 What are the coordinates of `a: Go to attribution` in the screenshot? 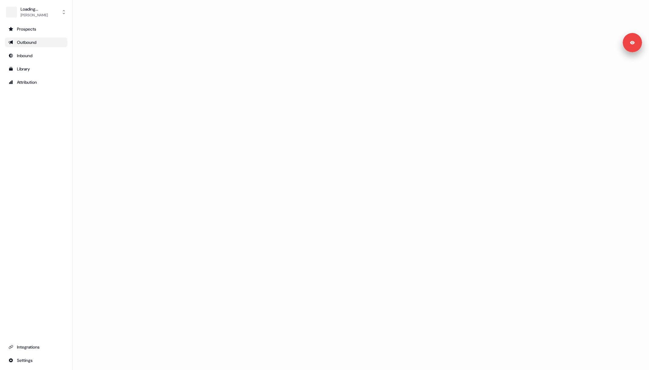 It's located at (36, 82).